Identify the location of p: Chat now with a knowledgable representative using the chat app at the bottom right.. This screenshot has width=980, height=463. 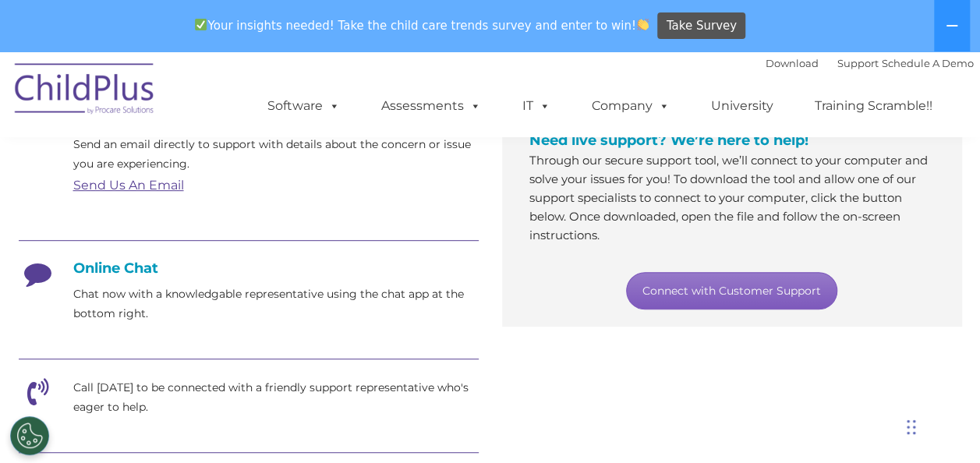
(276, 304).